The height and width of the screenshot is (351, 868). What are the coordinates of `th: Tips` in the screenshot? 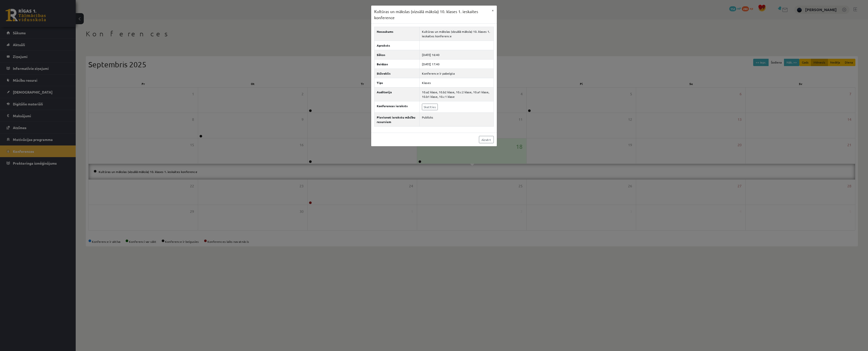 It's located at (397, 82).